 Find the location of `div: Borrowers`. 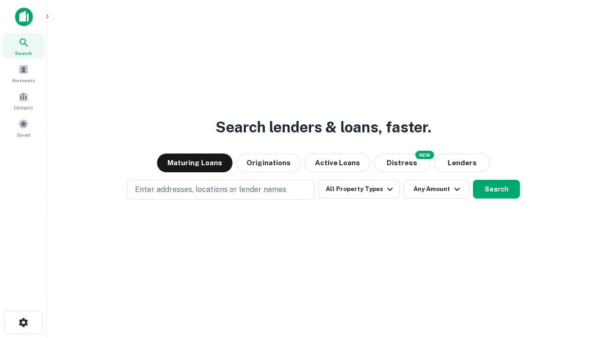

div: Borrowers is located at coordinates (23, 73).